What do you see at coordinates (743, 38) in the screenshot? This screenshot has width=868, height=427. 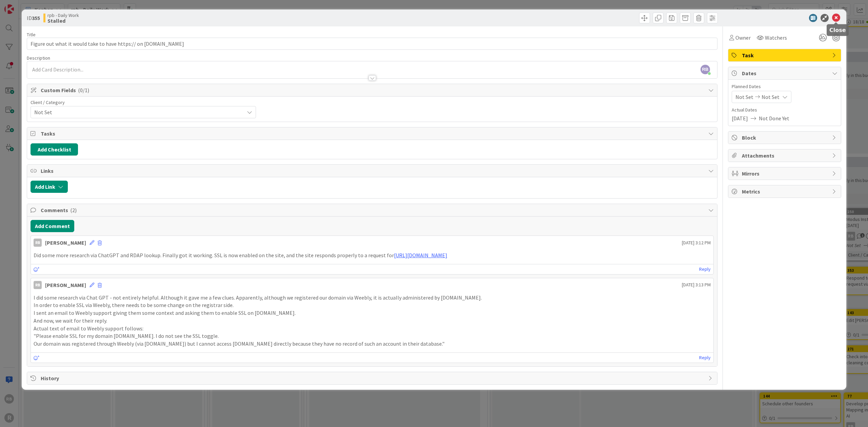 I see `span: Owner` at bounding box center [743, 38].